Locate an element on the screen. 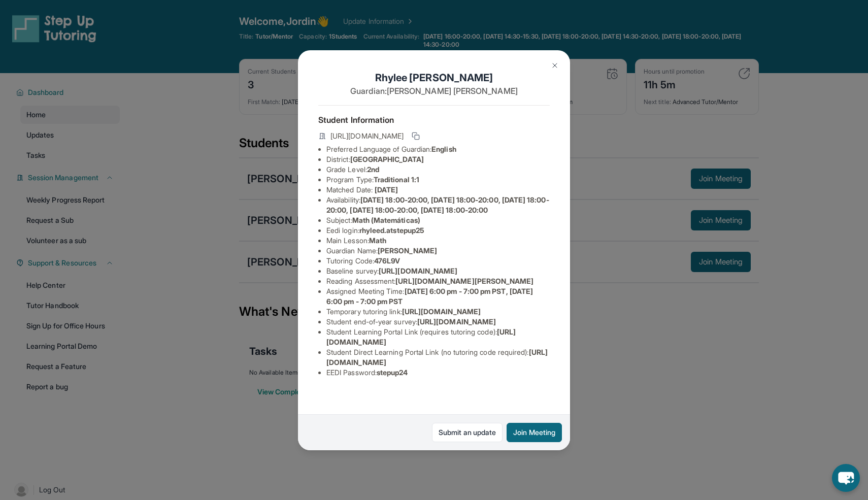 The width and height of the screenshot is (868, 500). span: 476L9V is located at coordinates (387, 260).